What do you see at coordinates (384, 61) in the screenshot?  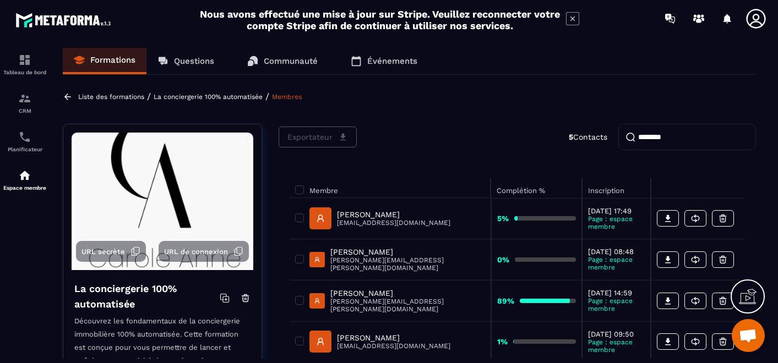 I see `a: Événements` at bounding box center [384, 61].